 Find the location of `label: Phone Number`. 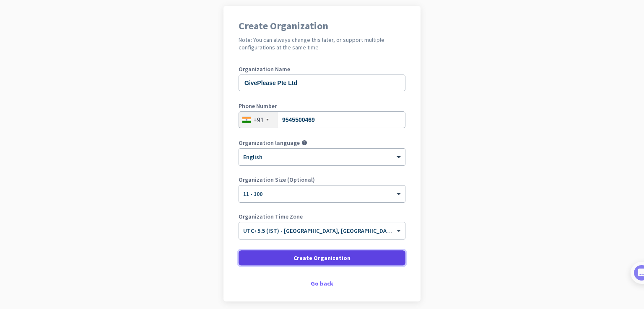

label: Phone Number is located at coordinates (322, 106).